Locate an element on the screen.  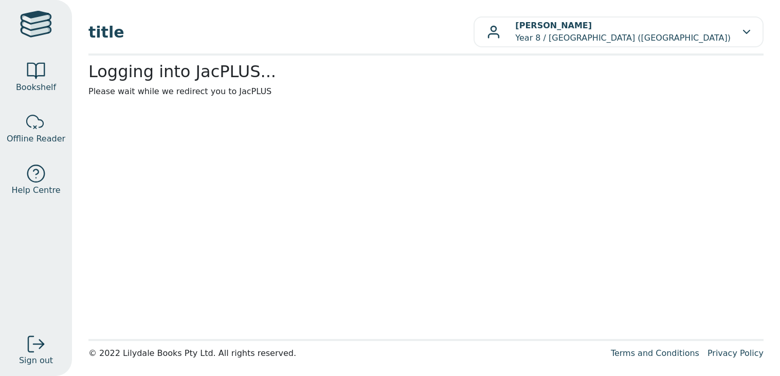
span: Sign out is located at coordinates (36, 360).